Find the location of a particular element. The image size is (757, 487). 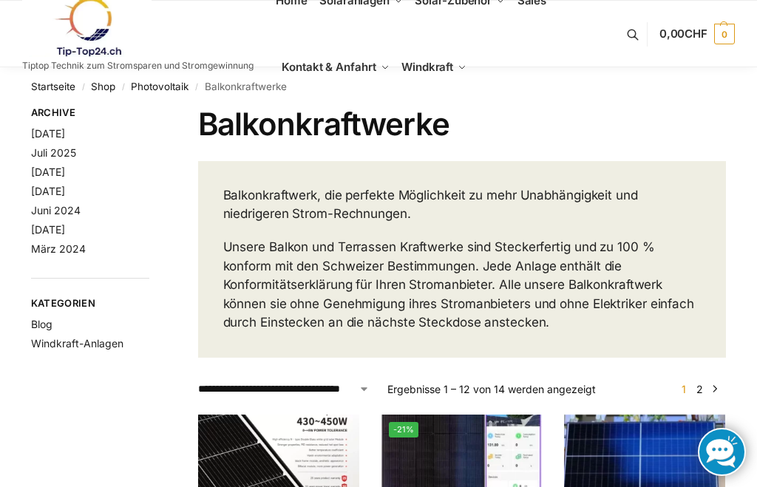

a: 0,00CHF 0 is located at coordinates (697, 34).